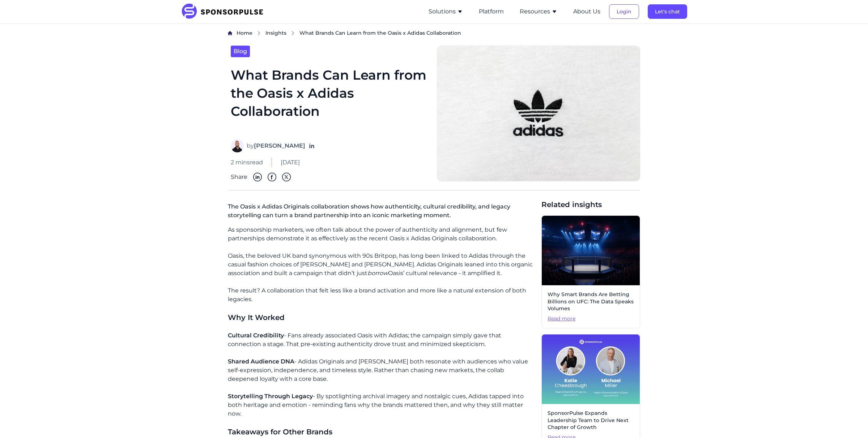 The width and height of the screenshot is (868, 438). Describe the element at coordinates (276, 33) in the screenshot. I see `span: Insights` at that location.